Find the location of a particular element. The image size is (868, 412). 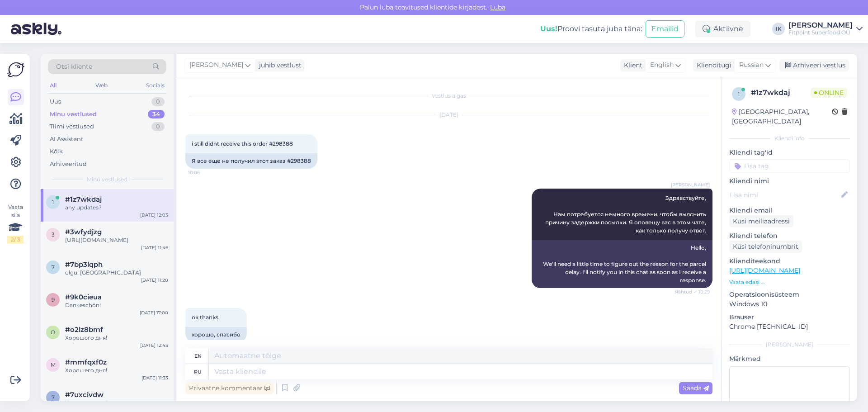

span: 3 is located at coordinates (53, 234).